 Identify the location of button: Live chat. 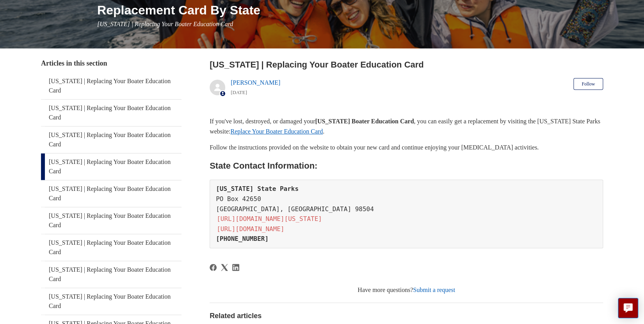
(628, 308).